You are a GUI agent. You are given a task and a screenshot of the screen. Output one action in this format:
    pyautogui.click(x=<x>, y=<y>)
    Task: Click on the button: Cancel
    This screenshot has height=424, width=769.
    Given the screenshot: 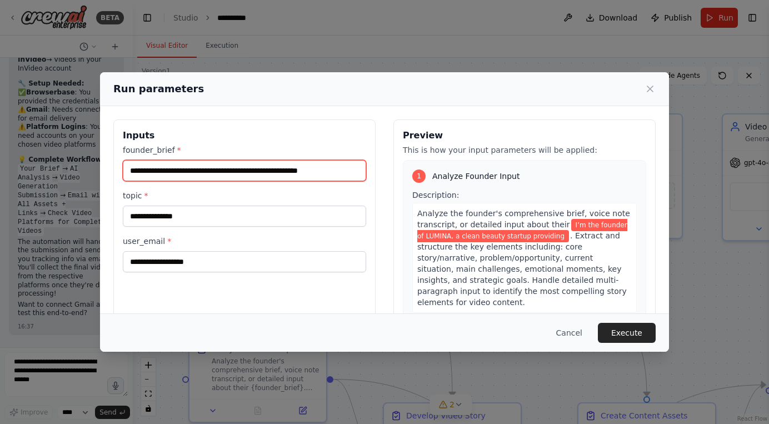 What is the action you would take?
    pyautogui.click(x=569, y=333)
    